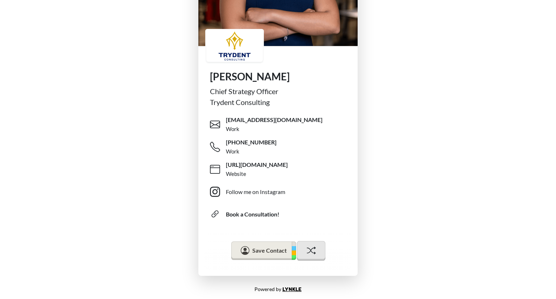  What do you see at coordinates (264, 251) in the screenshot?
I see `button: Save Contact` at bounding box center [264, 251].